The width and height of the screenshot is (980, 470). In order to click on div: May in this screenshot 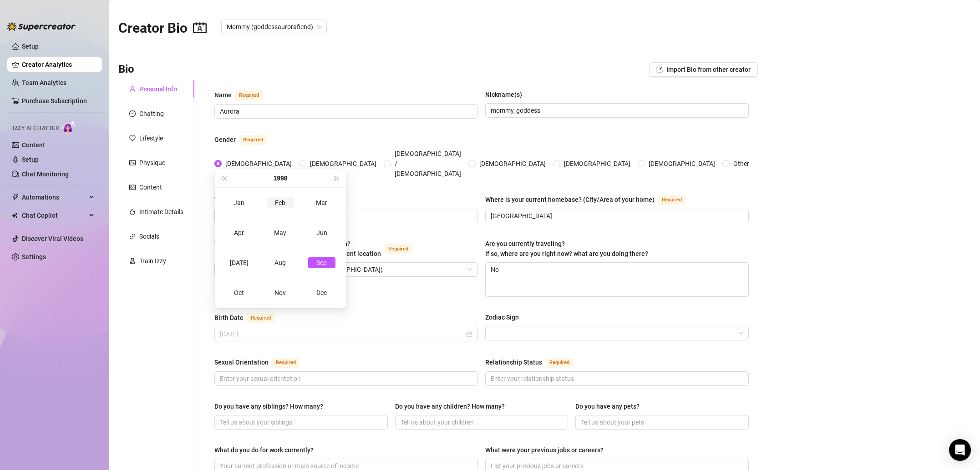, I will do `click(280, 233)`.